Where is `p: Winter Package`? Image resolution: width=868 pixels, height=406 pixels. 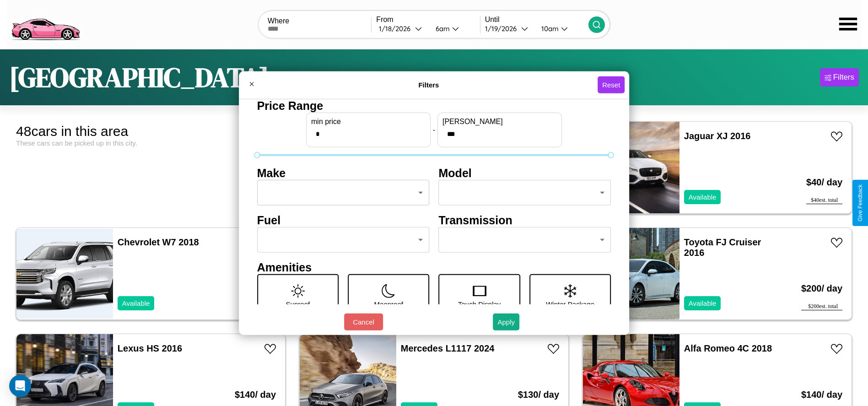 p: Winter Package is located at coordinates (570, 303).